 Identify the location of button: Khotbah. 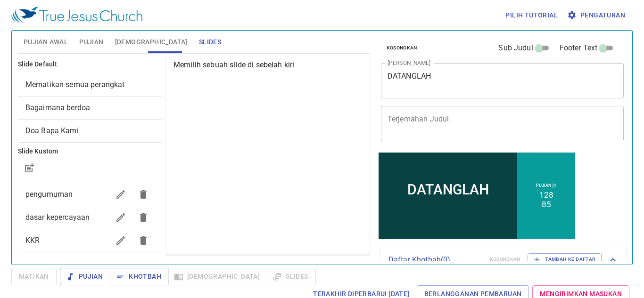
(139, 277).